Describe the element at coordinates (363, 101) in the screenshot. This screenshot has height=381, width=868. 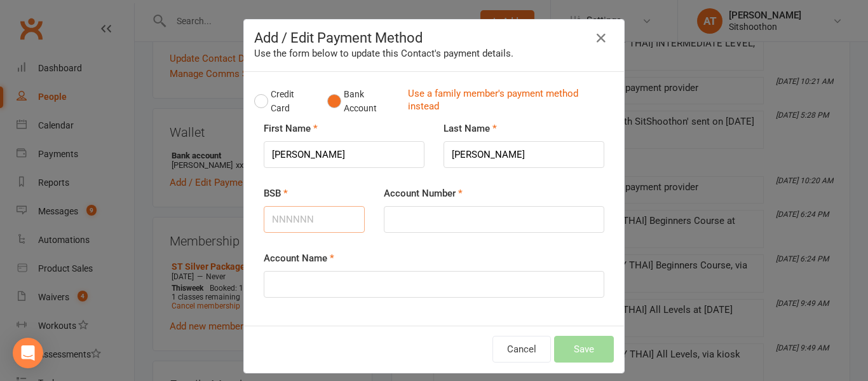
I see `button: Bank Account` at that location.